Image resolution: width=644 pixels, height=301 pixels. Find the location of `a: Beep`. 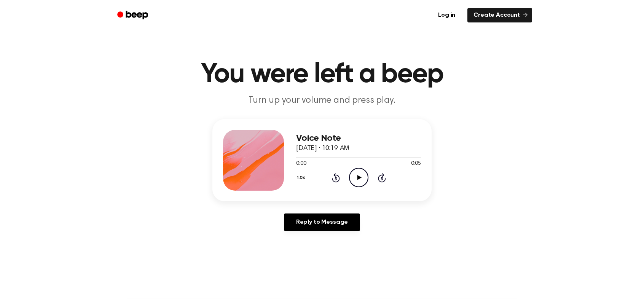

a: Beep is located at coordinates (133, 15).